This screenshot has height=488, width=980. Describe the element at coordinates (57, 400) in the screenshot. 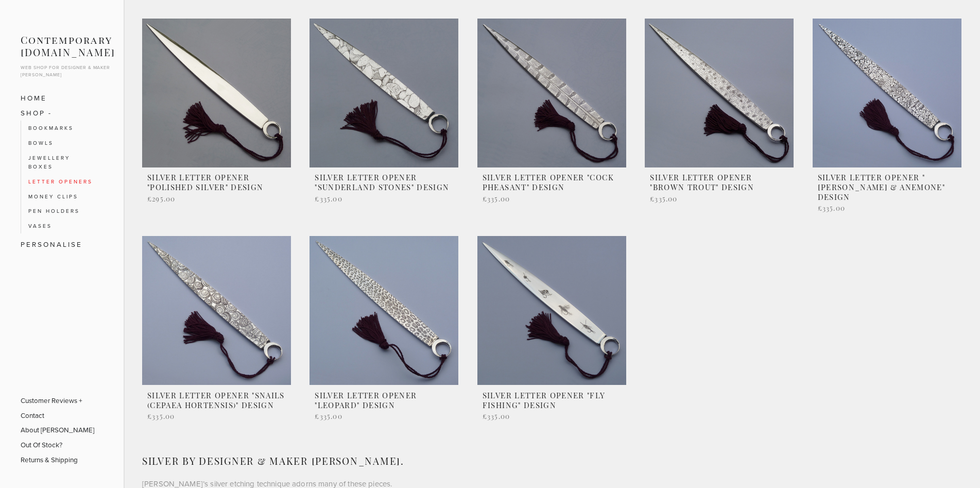

I see `a: Customer Reviews` at that location.